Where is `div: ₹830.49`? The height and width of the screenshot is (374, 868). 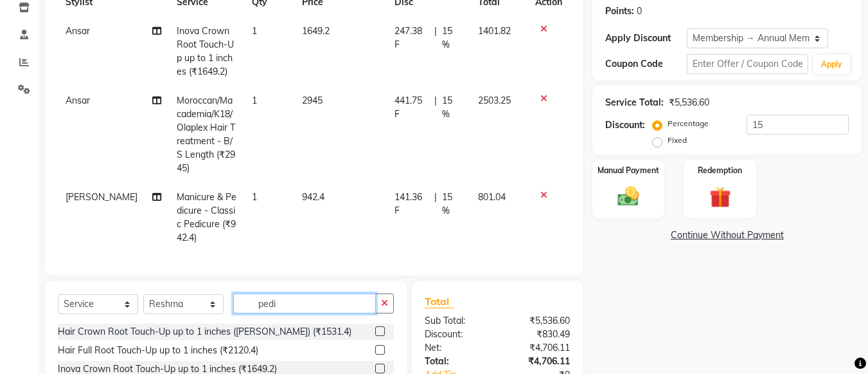
div: ₹830.49 is located at coordinates (538, 334).